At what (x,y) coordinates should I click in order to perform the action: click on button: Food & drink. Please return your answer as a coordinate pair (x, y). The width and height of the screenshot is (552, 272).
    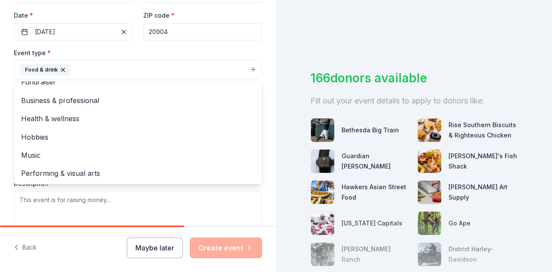
    Looking at the image, I should click on (138, 70).